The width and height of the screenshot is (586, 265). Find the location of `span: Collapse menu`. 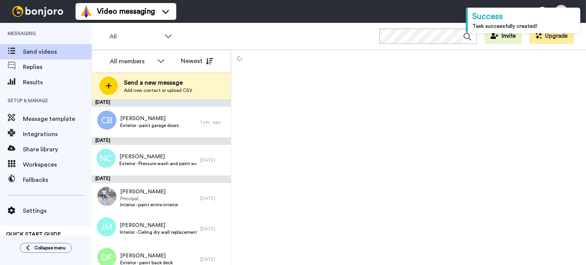

span: Collapse menu is located at coordinates (50, 248).